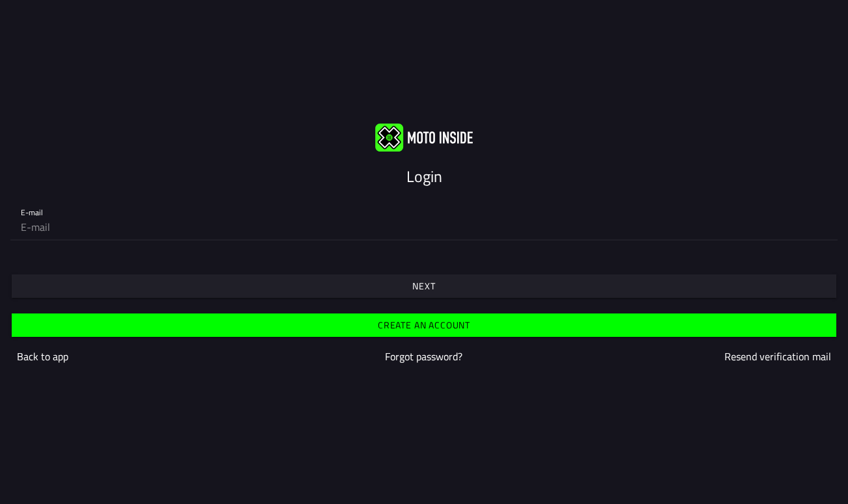  What do you see at coordinates (42, 356) in the screenshot?
I see `a: Back to app` at bounding box center [42, 356].